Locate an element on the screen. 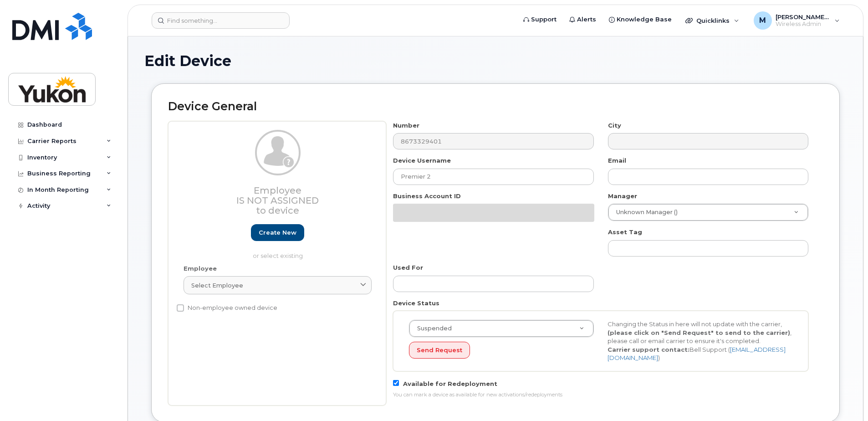 This screenshot has width=868, height=421. label: Email is located at coordinates (616, 160).